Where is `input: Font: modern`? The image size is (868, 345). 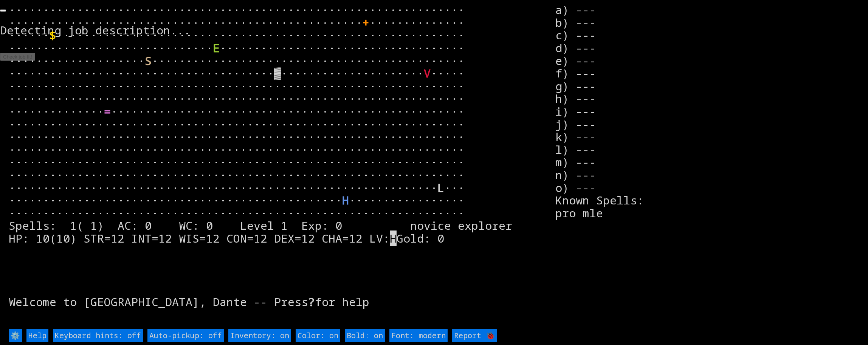 input: Font: modern is located at coordinates (418, 335).